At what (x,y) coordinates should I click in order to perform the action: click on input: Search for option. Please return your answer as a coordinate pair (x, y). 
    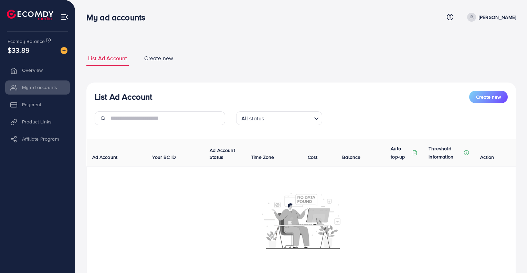
    Looking at the image, I should click on (288, 118).